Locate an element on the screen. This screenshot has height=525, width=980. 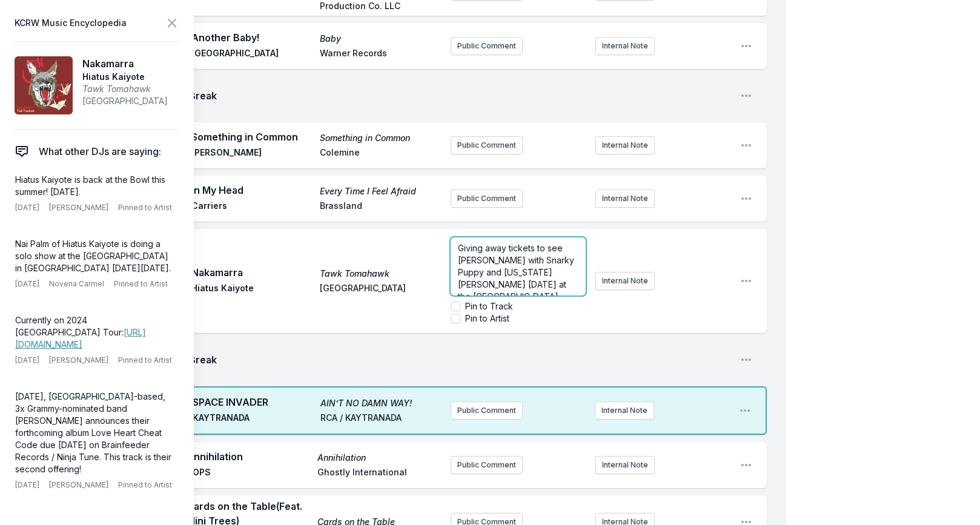
img: Tawk Tomahawk is located at coordinates (44, 85).